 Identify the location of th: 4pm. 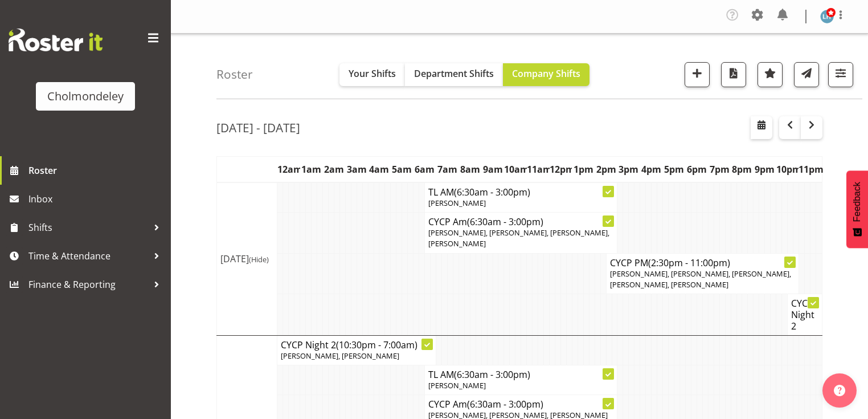
(652, 170).